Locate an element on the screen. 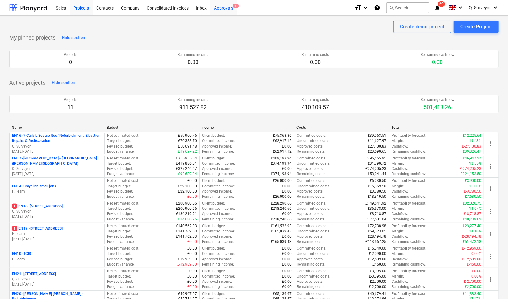 This screenshot has width=508, height=299. p: 11 is located at coordinates (70, 107).